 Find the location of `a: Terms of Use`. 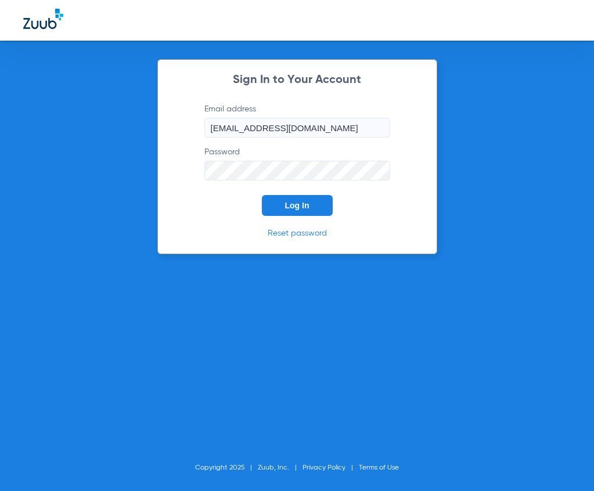

a: Terms of Use is located at coordinates (379, 468).